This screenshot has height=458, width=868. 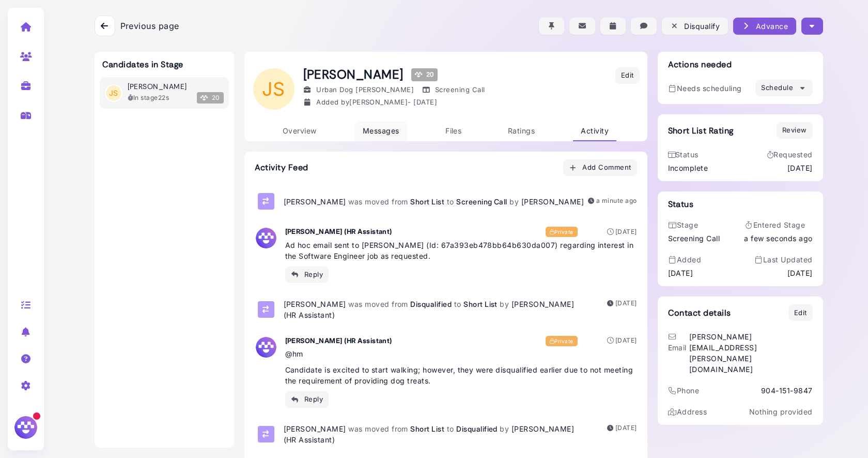 What do you see at coordinates (453, 131) in the screenshot?
I see `a: Files` at bounding box center [453, 131].